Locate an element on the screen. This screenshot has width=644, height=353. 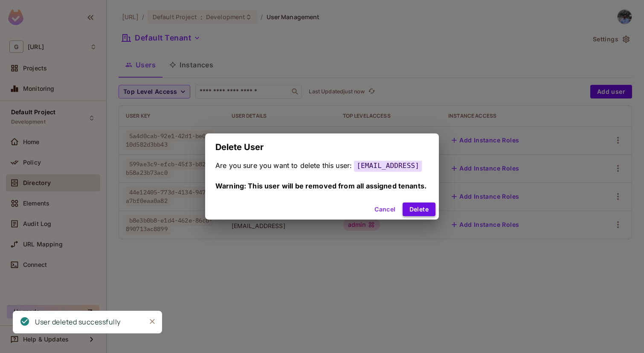
button: Delete is located at coordinates (419, 209).